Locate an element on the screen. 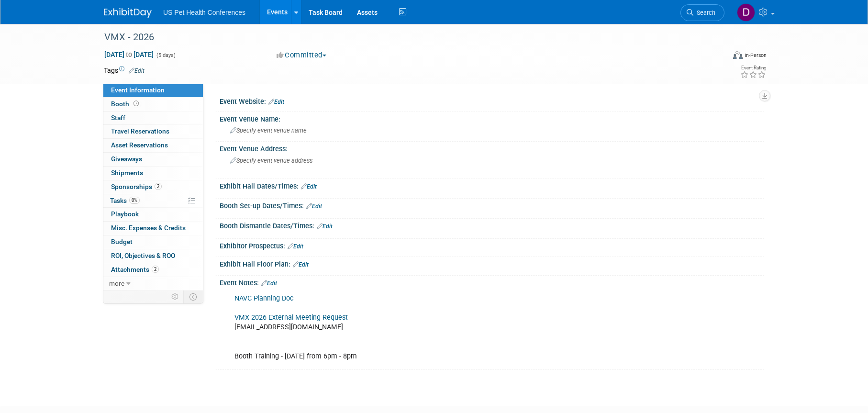  div: Booth Dismantle Dates/Times: is located at coordinates (492, 224).